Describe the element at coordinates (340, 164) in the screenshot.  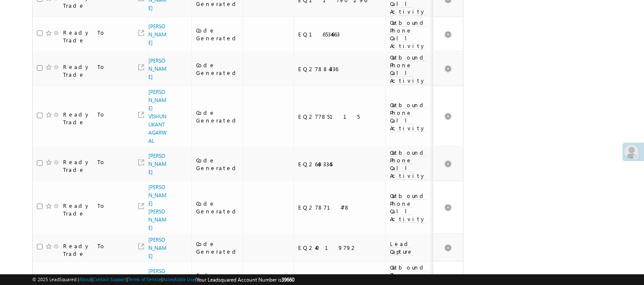
I see `div: EQ26493345` at that location.